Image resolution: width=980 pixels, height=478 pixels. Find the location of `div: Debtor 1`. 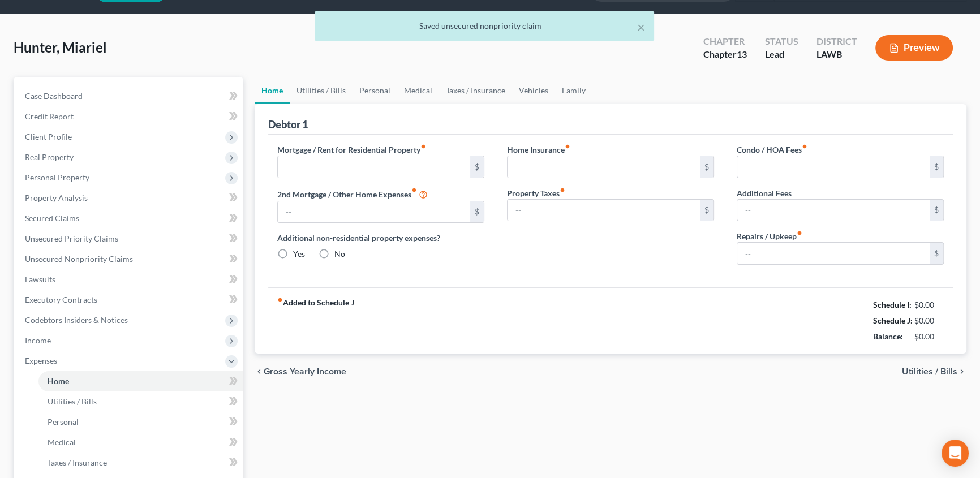

div: Debtor 1 is located at coordinates (288, 125).